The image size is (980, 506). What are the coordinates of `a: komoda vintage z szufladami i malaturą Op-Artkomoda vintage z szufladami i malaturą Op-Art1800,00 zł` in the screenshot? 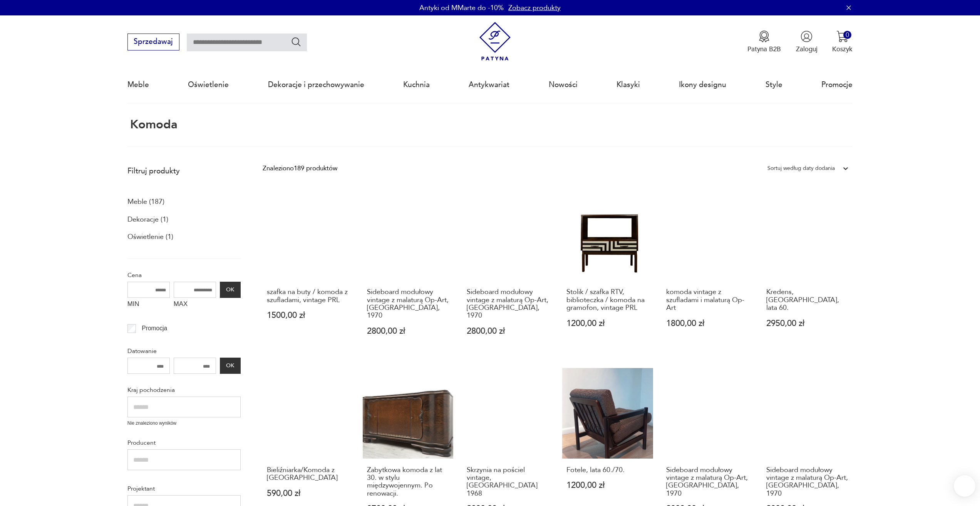 It's located at (707, 272).